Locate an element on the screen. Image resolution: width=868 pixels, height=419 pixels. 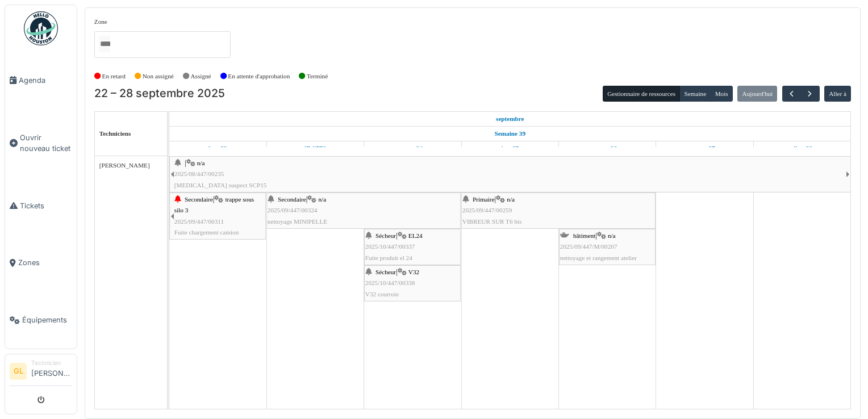
span: Tickets is located at coordinates (46, 206).